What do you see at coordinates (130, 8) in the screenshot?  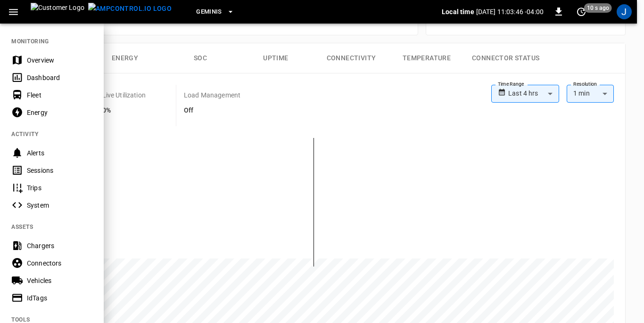 I see `img: ampcontrol.io logo` at bounding box center [130, 8].